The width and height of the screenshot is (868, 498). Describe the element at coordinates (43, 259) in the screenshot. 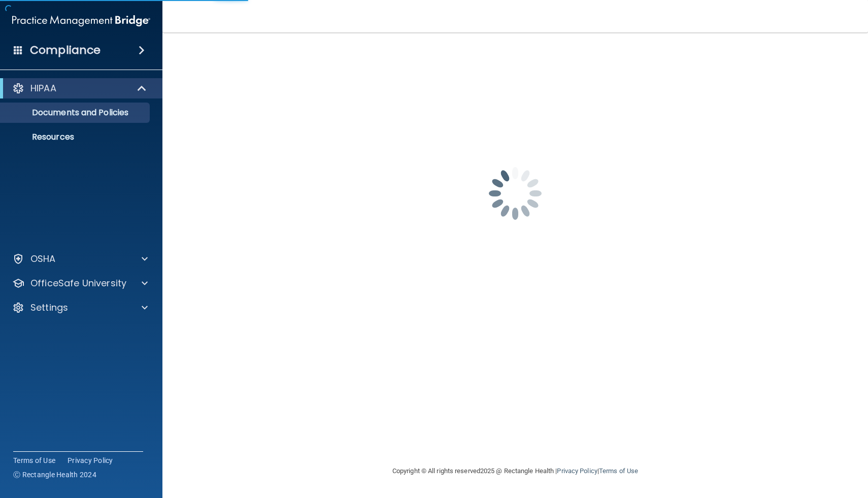

I see `p: OSHA` at that location.